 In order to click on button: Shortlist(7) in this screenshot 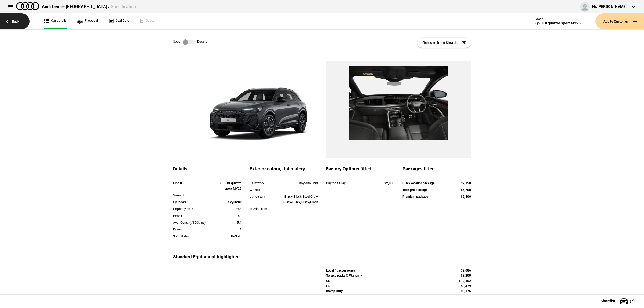, I will do `click(618, 301)`.